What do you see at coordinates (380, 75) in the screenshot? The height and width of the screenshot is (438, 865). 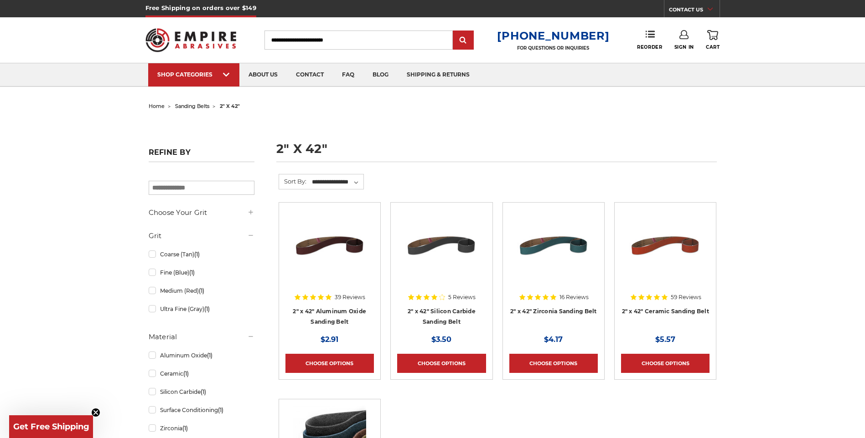 I see `a: blog` at bounding box center [380, 75].